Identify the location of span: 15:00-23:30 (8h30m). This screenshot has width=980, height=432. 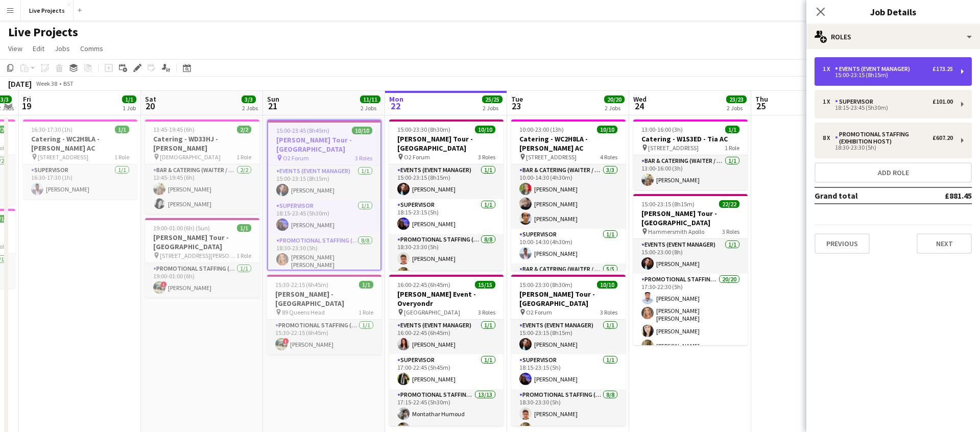
(546, 284).